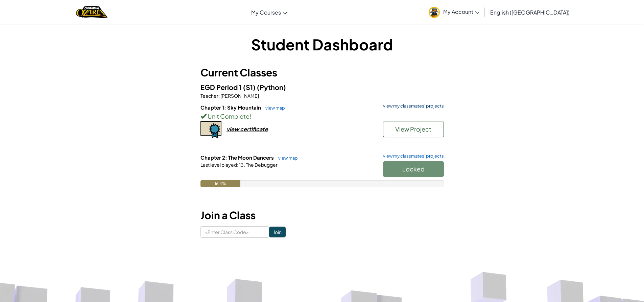 This screenshot has height=302, width=644. What do you see at coordinates (261, 165) in the screenshot?
I see `span: The Debugger` at bounding box center [261, 165].